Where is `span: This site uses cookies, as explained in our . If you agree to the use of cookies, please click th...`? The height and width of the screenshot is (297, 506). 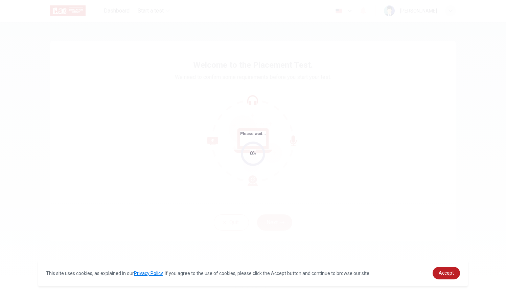 span: This site uses cookies, as explained in our . If you agree to the use of cookies, please click th... is located at coordinates (208, 273).